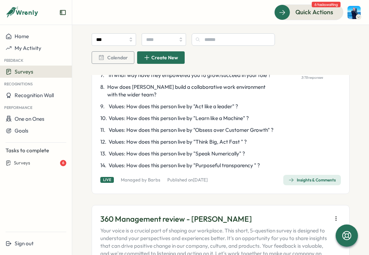 This screenshot has height=255, width=369. Describe the element at coordinates (178, 142) in the screenshot. I see `span: Values: How does this person live by "Think Big, Act Fast " ?` at that location.